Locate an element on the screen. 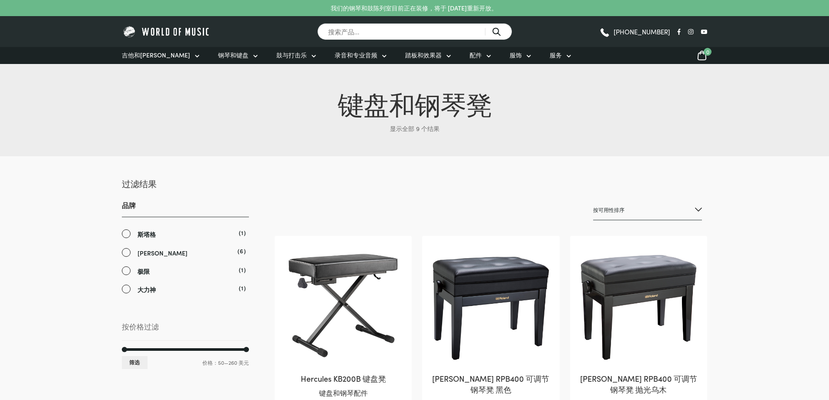 The width and height of the screenshot is (829, 400). font: Hercules KB200B 键盘凳 is located at coordinates (343, 378).